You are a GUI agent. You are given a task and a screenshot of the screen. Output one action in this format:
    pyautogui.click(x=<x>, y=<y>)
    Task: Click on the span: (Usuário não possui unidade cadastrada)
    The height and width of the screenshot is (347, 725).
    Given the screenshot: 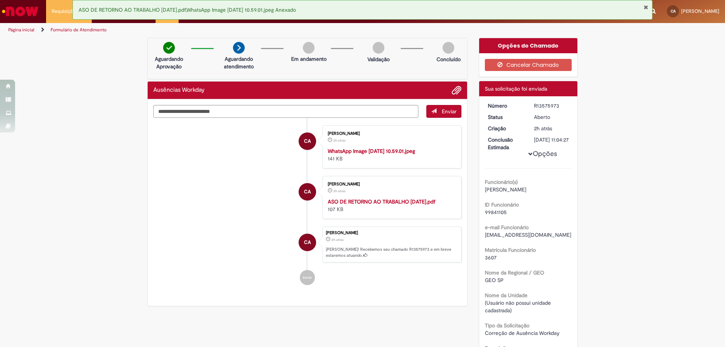 What is the action you would take?
    pyautogui.click(x=519, y=307)
    